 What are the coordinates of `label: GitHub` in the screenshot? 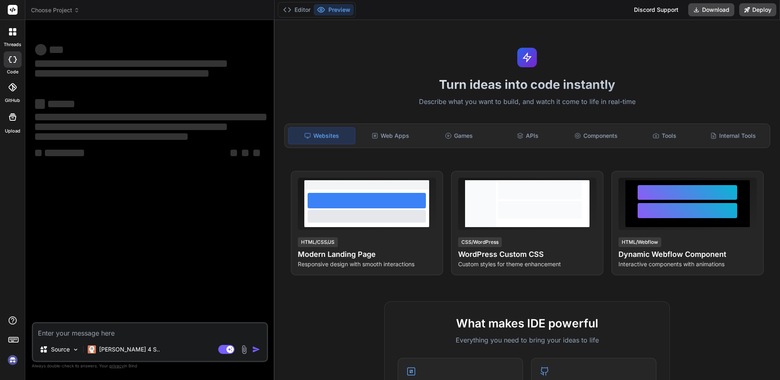 It's located at (12, 100).